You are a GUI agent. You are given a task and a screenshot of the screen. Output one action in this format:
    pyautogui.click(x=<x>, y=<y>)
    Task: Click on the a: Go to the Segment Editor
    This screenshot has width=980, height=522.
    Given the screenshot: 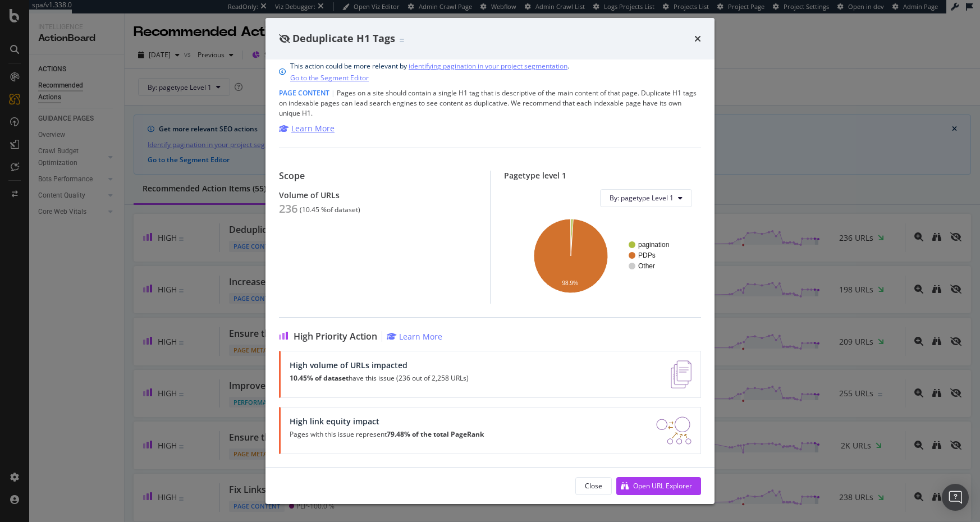 What is the action you would take?
    pyautogui.click(x=329, y=77)
    